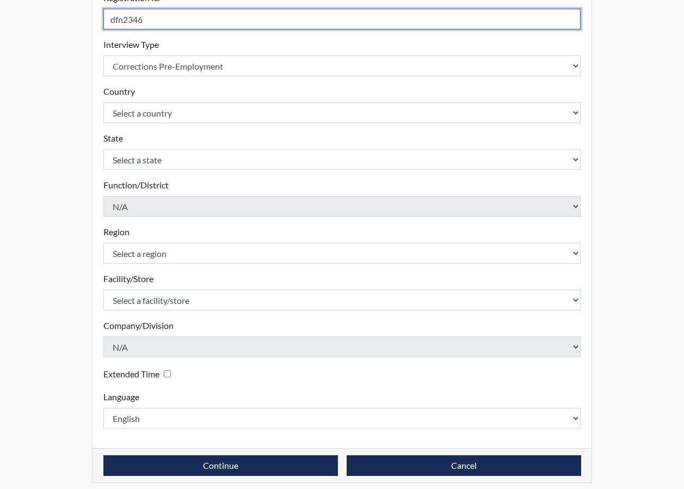 The image size is (684, 489). I want to click on label: State, so click(113, 138).